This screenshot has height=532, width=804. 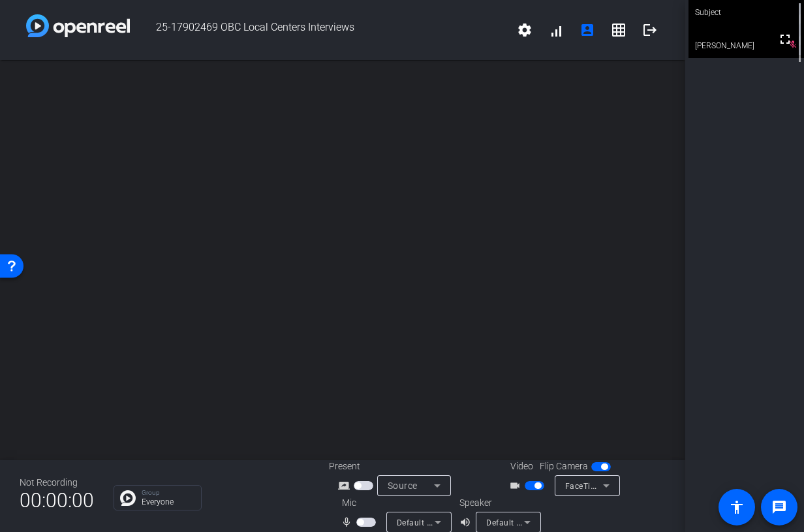 I want to click on span: Default - External Microphone (Built-in), so click(x=470, y=522).